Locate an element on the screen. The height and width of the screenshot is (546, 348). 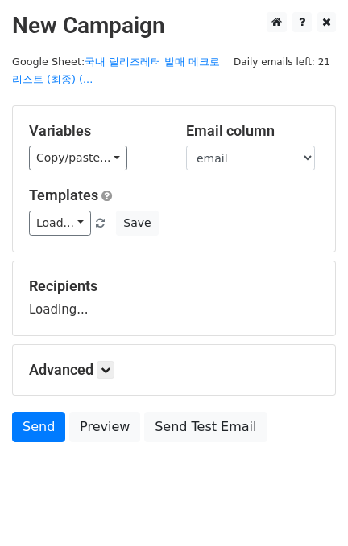
button: Save is located at coordinates (137, 223).